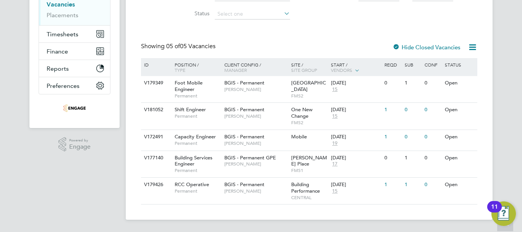 This screenshot has width=522, height=232. I want to click on span: Reports, so click(58, 68).